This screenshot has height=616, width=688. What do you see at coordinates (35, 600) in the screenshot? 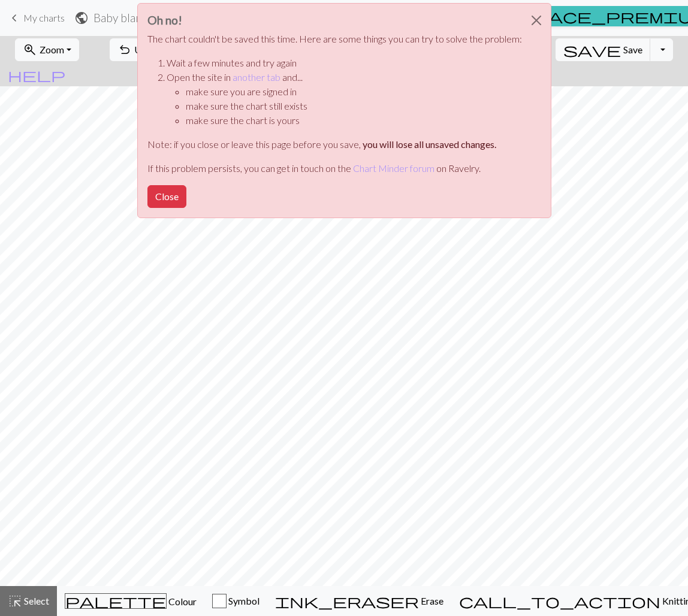
I see `span: Select` at bounding box center [35, 600].